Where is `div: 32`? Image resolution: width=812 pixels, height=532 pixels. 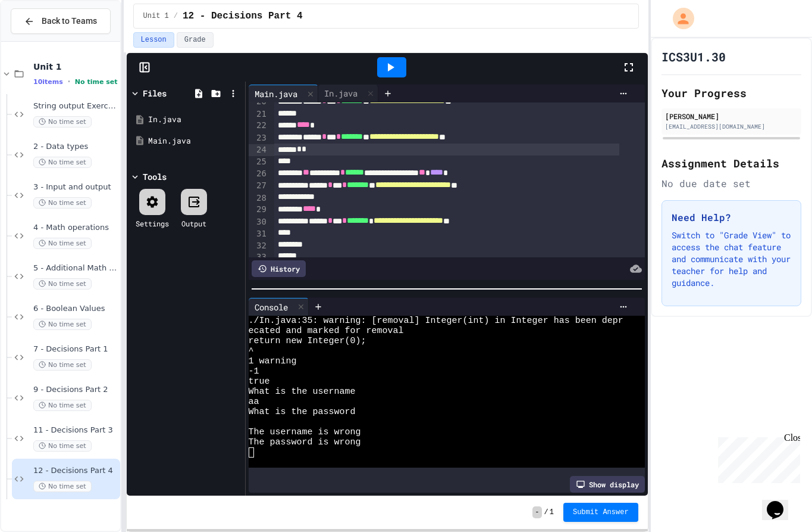 div: 32 is located at coordinates (258, 246).